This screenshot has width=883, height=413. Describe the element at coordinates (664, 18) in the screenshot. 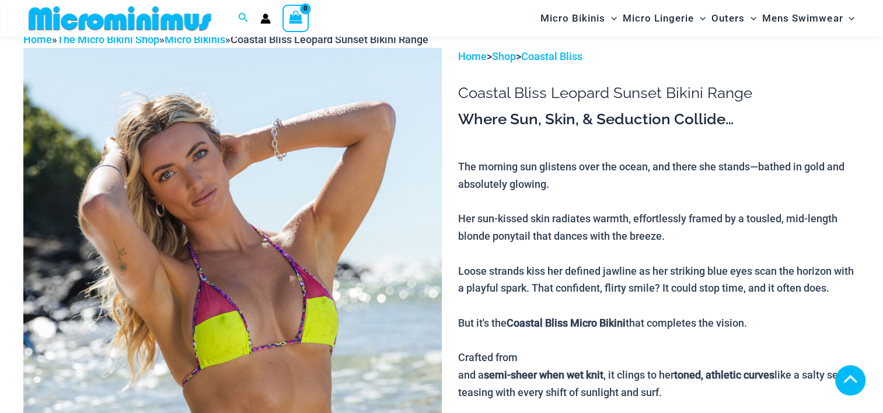

I see `a: Micro LingerieMenu ToggleMenu Toggle` at that location.